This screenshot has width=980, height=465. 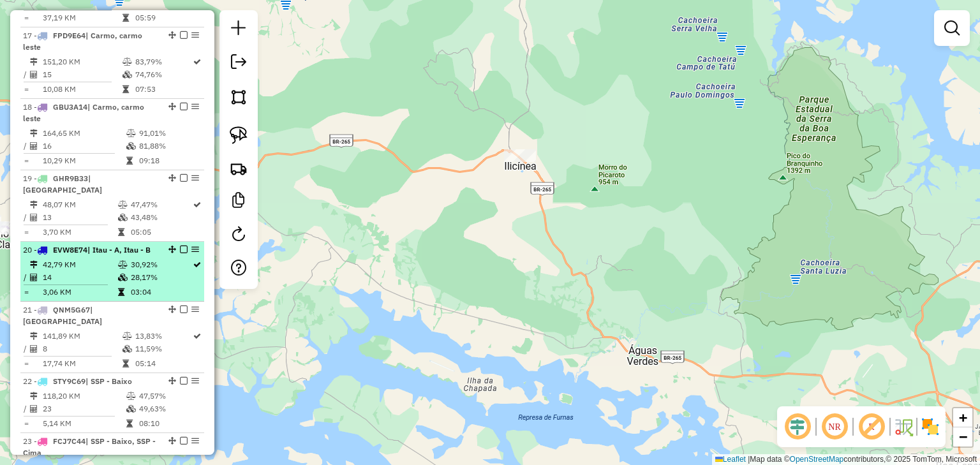 What do you see at coordinates (872, 427) in the screenshot?
I see `span: Exibir rótulo` at bounding box center [872, 427].